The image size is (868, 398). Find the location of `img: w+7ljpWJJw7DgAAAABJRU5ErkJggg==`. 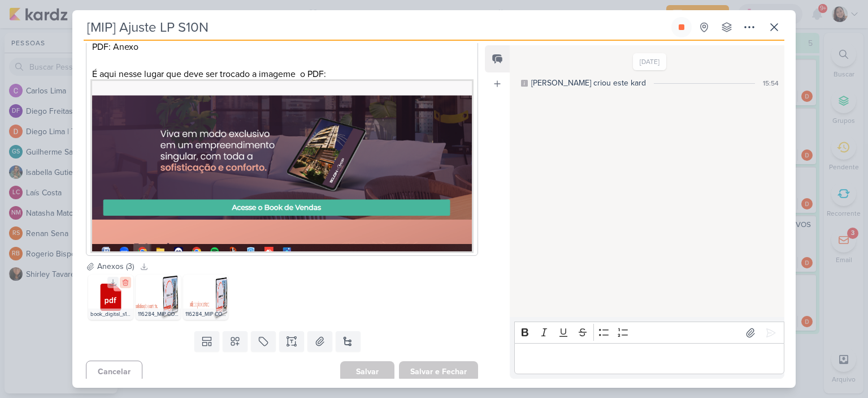

img: w+7ljpWJJw7DgAAAABJRU5ErkJggg== is located at coordinates (282, 166).